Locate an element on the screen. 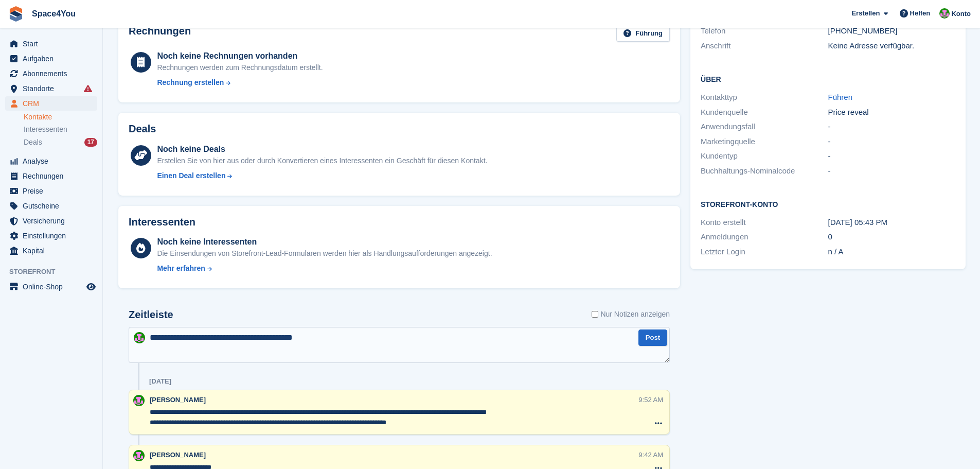  div: Noch keine Interessenten is located at coordinates (324, 242).